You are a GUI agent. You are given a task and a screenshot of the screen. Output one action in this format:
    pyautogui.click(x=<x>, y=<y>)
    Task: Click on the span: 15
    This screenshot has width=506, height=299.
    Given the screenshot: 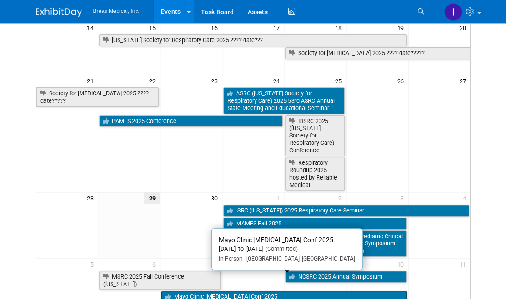 What is the action you would take?
    pyautogui.click(x=154, y=27)
    